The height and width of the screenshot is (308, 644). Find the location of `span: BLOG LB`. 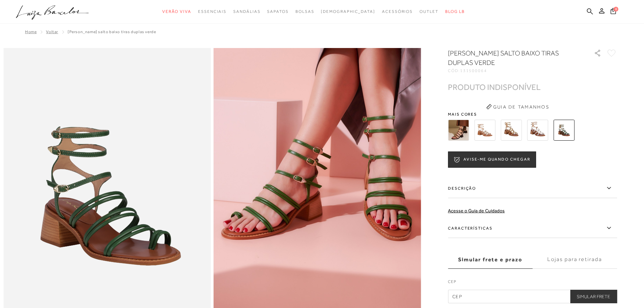

span: BLOG LB is located at coordinates (455, 11).